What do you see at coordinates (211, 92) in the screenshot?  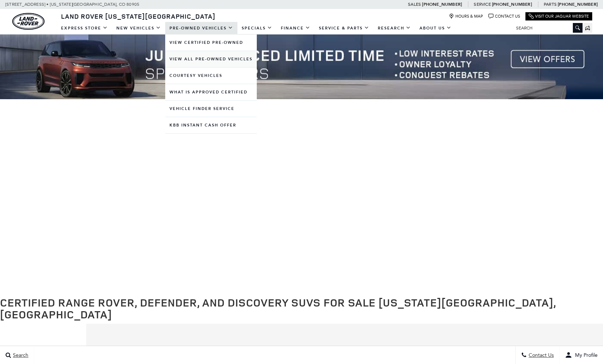 I see `a: What Is Approved Certified` at bounding box center [211, 92].